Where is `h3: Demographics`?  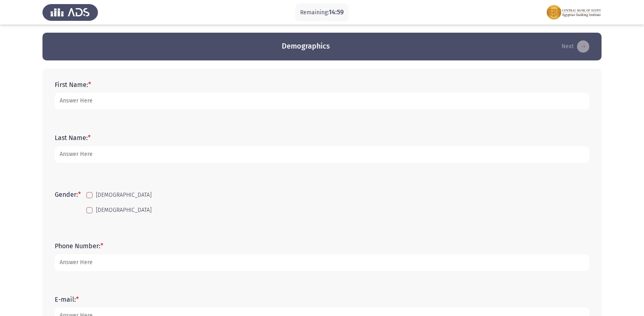
h3: Demographics is located at coordinates (306, 46).